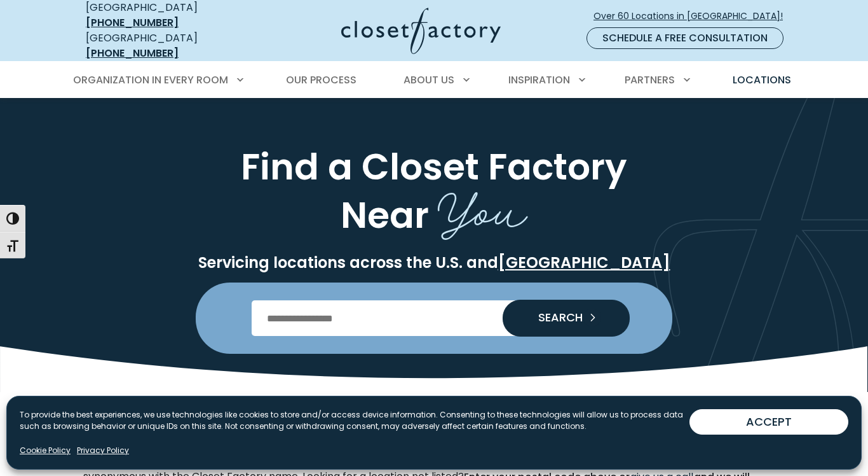 This screenshot has width=868, height=476. Describe the element at coordinates (429, 79) in the screenshot. I see `span: About Us` at that location.